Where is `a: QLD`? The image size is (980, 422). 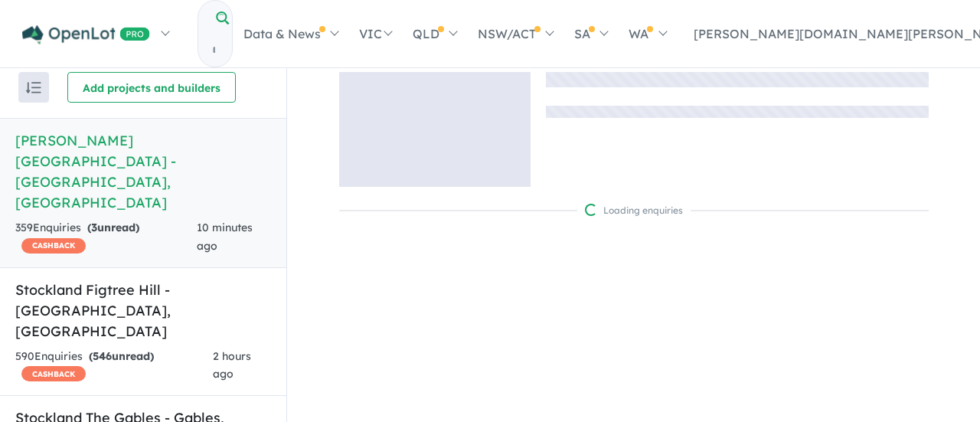 a: QLD is located at coordinates (435, 34).